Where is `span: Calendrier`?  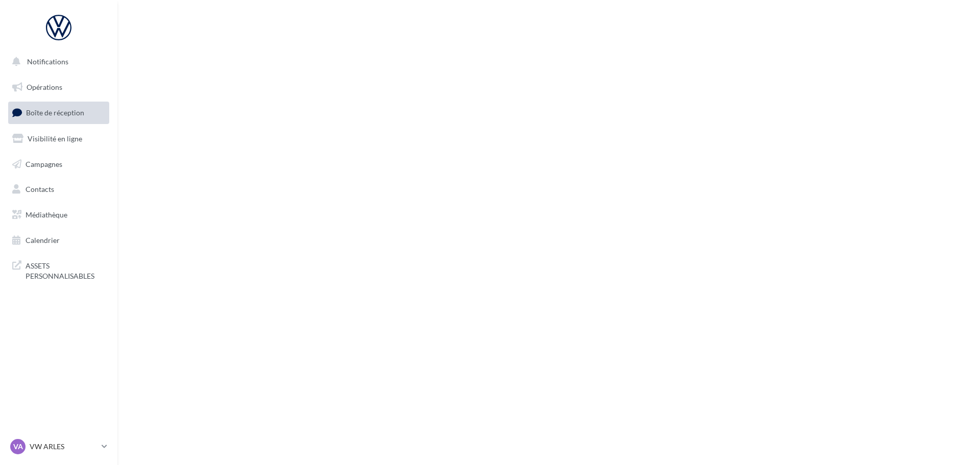
span: Calendrier is located at coordinates (42, 240).